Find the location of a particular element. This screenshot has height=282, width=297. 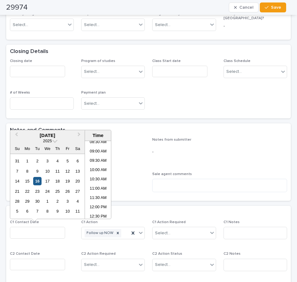

div: Choose Thursday, September 11th, 2025 is located at coordinates (57, 171).